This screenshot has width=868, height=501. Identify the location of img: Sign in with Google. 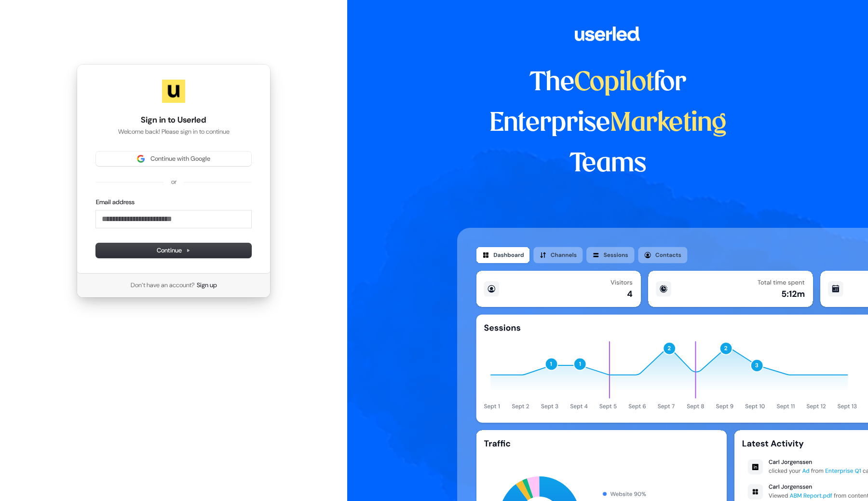
(141, 159).